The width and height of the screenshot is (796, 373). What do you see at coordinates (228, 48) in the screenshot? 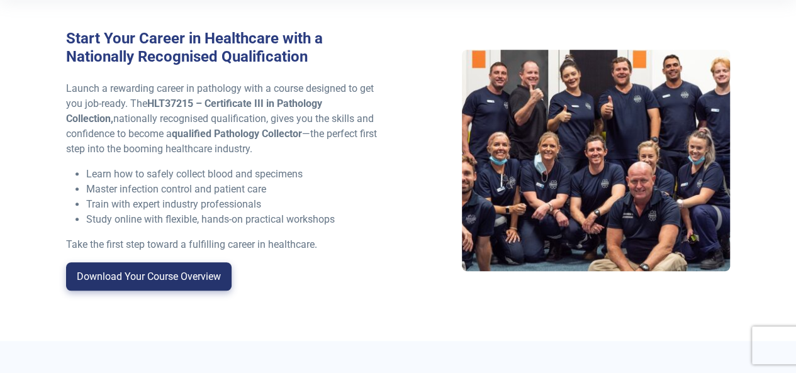
I see `h3: Start Your Career in Healthcare with a Nationally Recognised Qualification` at bounding box center [228, 48].